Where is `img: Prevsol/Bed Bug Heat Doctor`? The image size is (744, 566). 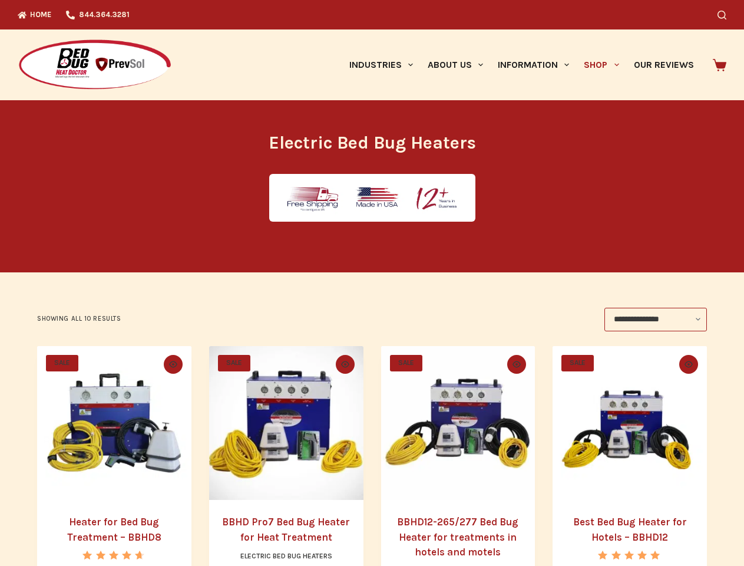 img: Prevsol/Bed Bug Heat Doctor is located at coordinates (95, 65).